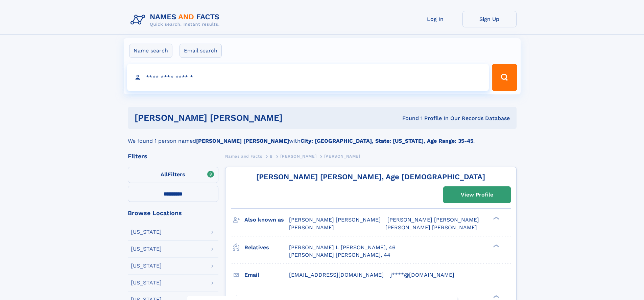 The height and width of the screenshot is (300, 644). I want to click on h3: Email, so click(266, 275).